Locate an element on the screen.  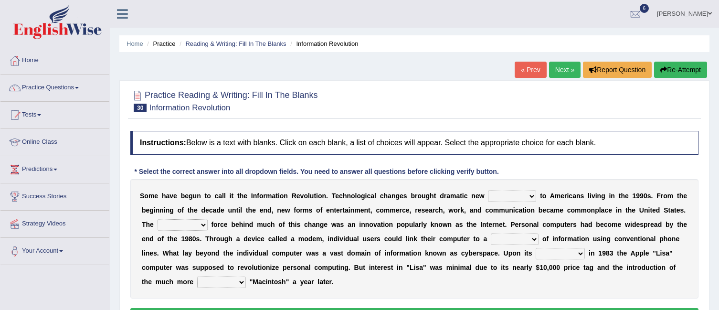
b: S is located at coordinates (142, 196).